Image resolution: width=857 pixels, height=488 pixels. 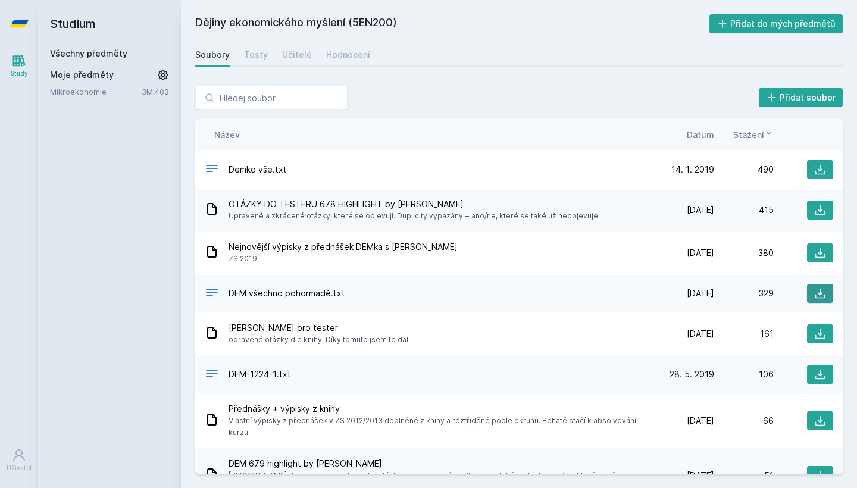 I want to click on button: Název, so click(x=227, y=134).